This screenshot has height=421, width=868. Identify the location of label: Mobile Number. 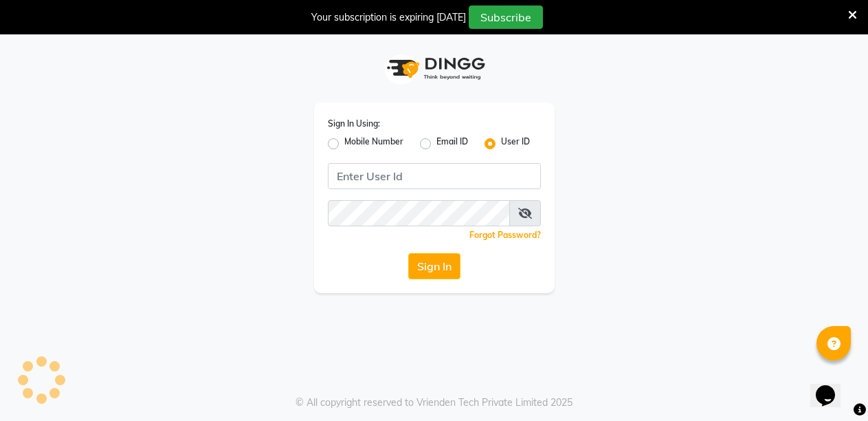
(374, 143).